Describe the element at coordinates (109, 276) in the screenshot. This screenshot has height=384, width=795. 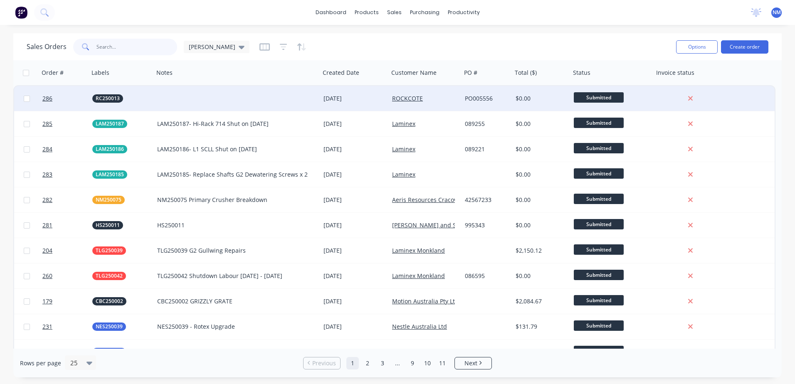
I see `button: TLG250042` at that location.